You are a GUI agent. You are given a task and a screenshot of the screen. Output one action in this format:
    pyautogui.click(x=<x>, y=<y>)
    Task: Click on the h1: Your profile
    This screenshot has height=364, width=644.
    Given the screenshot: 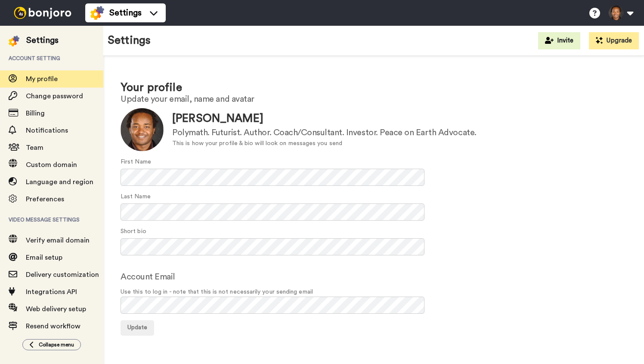 What is the action you would take?
    pyautogui.click(x=374, y=88)
    